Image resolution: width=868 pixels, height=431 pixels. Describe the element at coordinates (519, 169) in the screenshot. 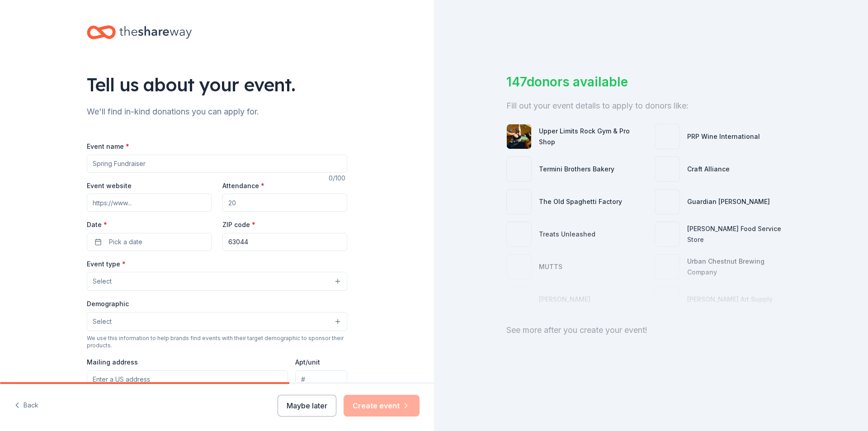

I see `img: photo for Termini Brothers Bakery` at that location.